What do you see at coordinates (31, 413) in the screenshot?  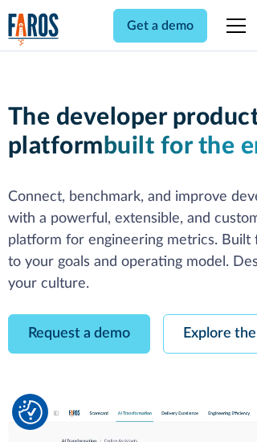 I see `button: Cookie Settings` at bounding box center [31, 413].